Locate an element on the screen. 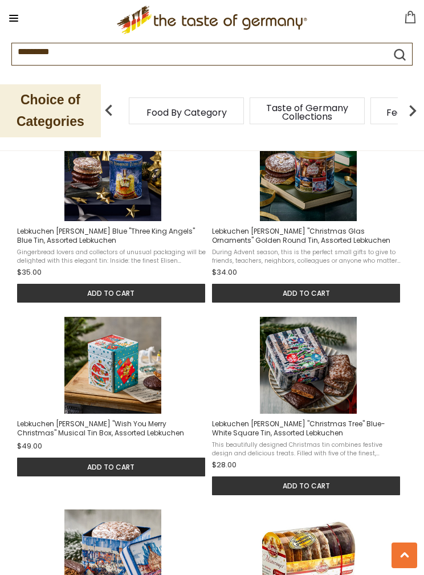  span: This beautifully designed Christmas tin combines festive design and delicious treats. Filled with... is located at coordinates (307, 449).